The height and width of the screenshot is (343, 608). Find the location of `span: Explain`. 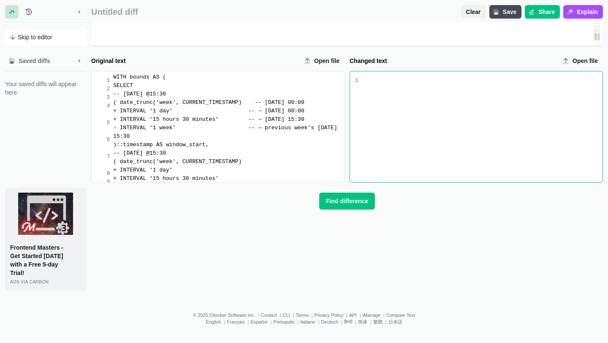

span: Explain is located at coordinates (587, 12).